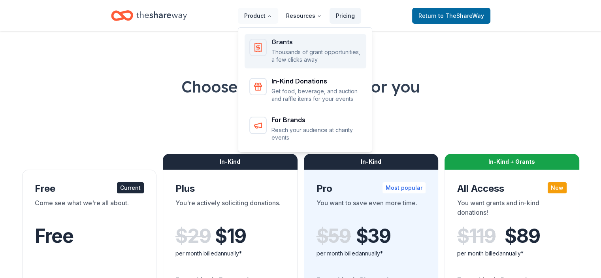  I want to click on p: Thousands of grant opportunities, a few clicks away, so click(316, 56).